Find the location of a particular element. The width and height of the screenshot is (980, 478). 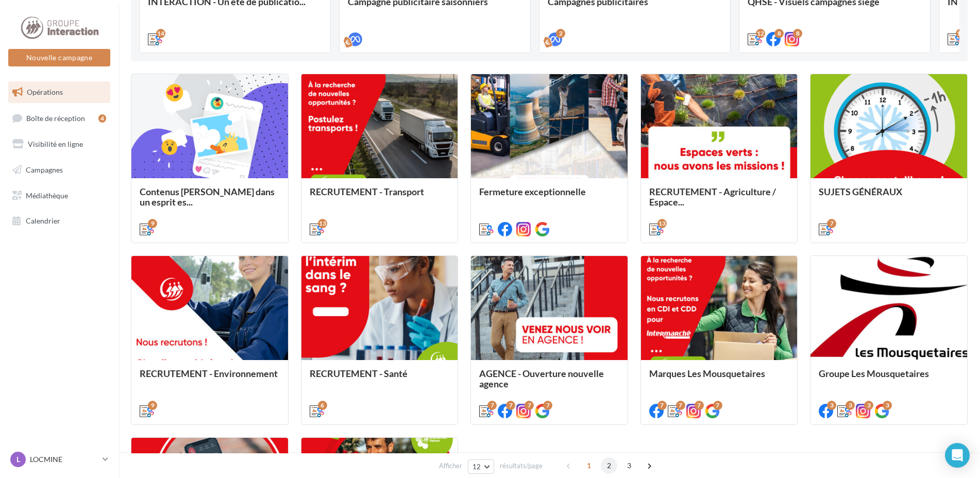

a: Campagnes is located at coordinates (60, 170).